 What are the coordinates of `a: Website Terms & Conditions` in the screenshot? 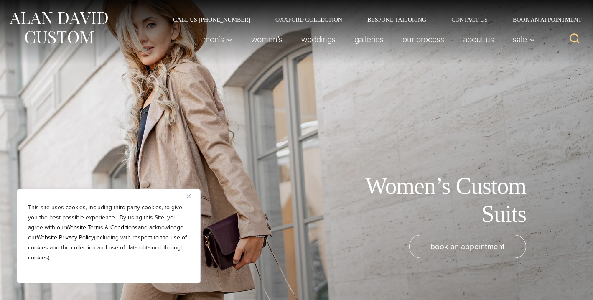 It's located at (102, 227).